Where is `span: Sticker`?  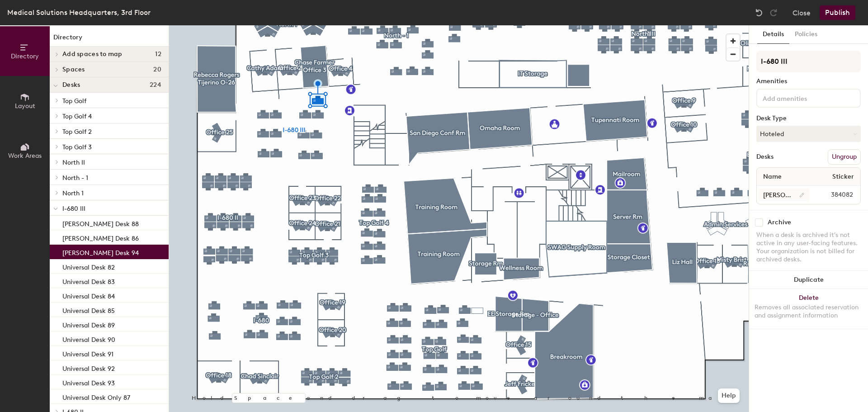 span: Sticker is located at coordinates (843, 177).